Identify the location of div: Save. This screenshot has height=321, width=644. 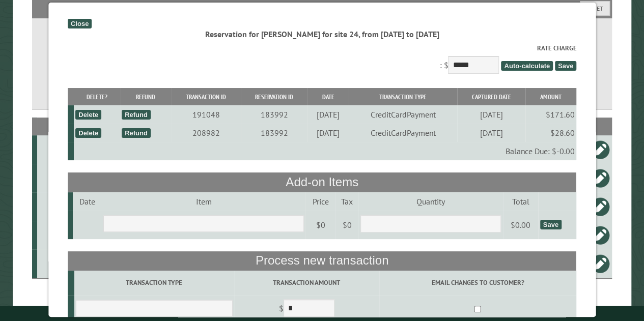
(551, 225).